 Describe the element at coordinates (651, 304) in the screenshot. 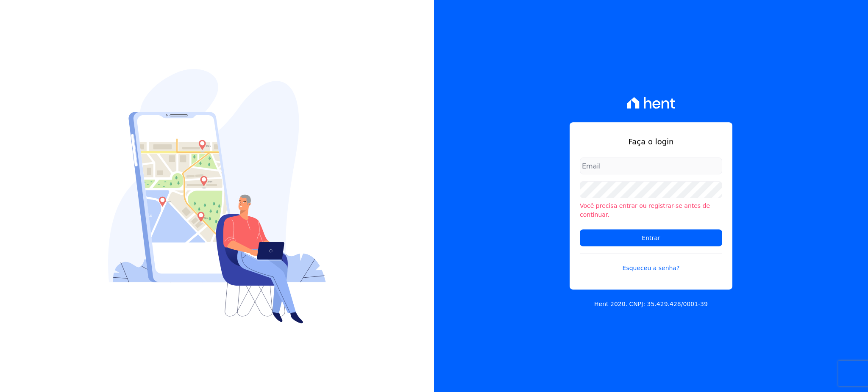

I see `p: Hent 2020. CNPJ: 35.429.428/0001-39` at that location.